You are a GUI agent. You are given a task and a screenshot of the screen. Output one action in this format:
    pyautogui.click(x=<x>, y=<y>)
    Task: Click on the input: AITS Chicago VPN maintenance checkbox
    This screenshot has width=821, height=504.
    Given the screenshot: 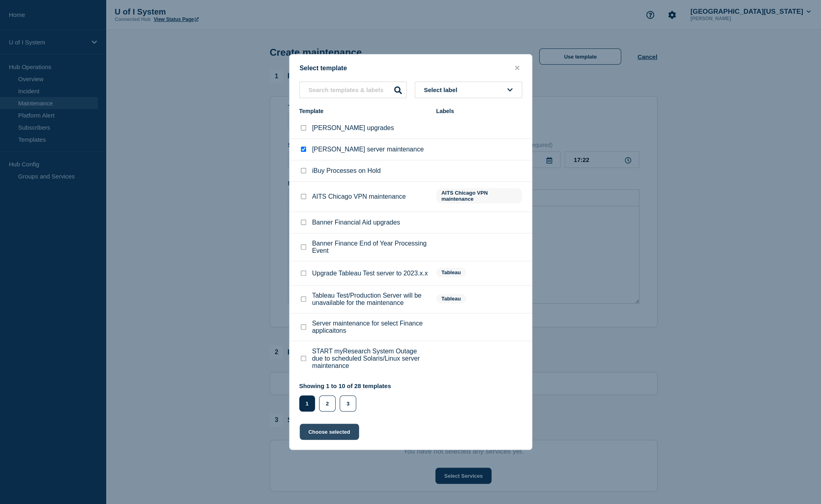 What is the action you would take?
    pyautogui.click(x=304, y=196)
    